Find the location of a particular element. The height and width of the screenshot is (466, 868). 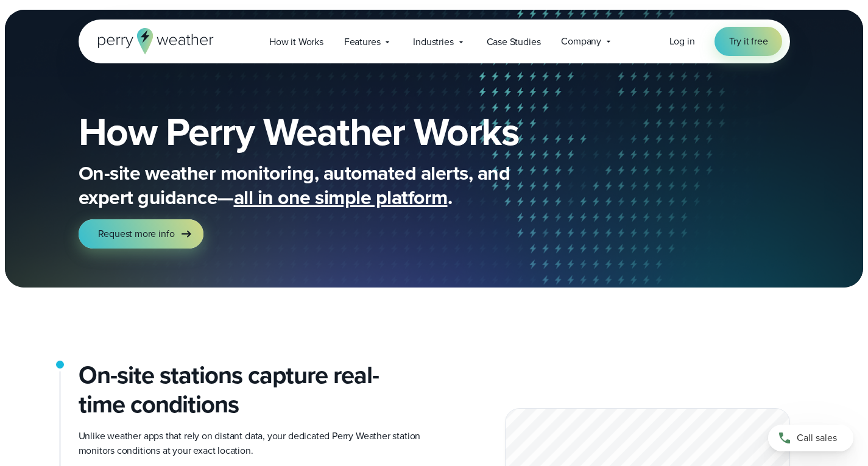

span: Log in is located at coordinates (682, 41).